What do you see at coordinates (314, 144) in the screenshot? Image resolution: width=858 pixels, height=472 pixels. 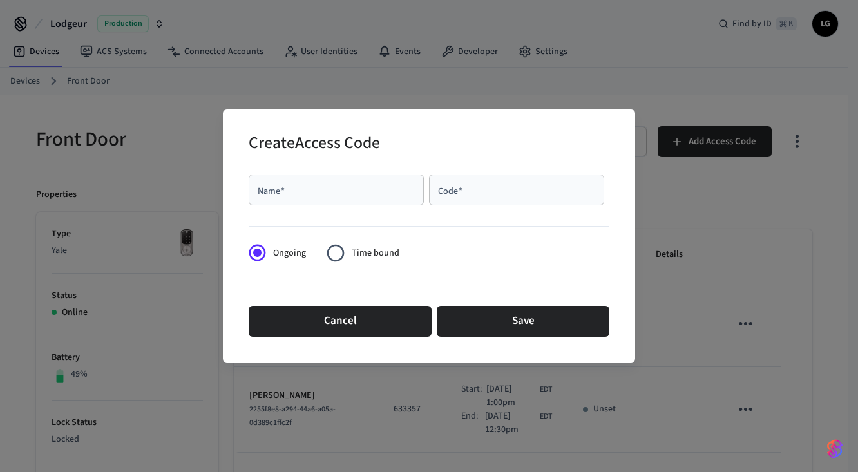 I see `h2: Create Access Code` at bounding box center [314, 144].